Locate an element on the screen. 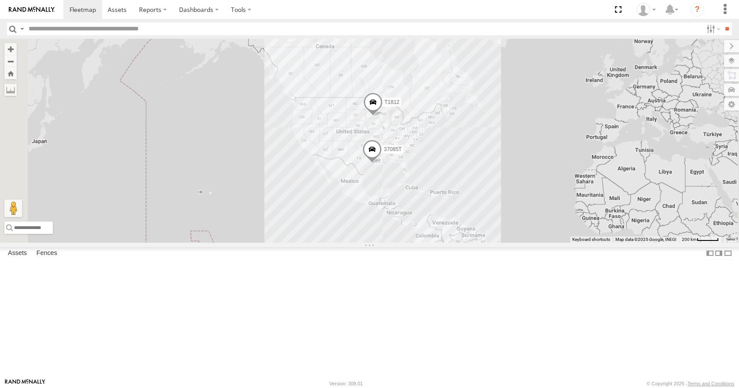 This screenshot has width=739, height=388. label: Measure is located at coordinates (11, 90).